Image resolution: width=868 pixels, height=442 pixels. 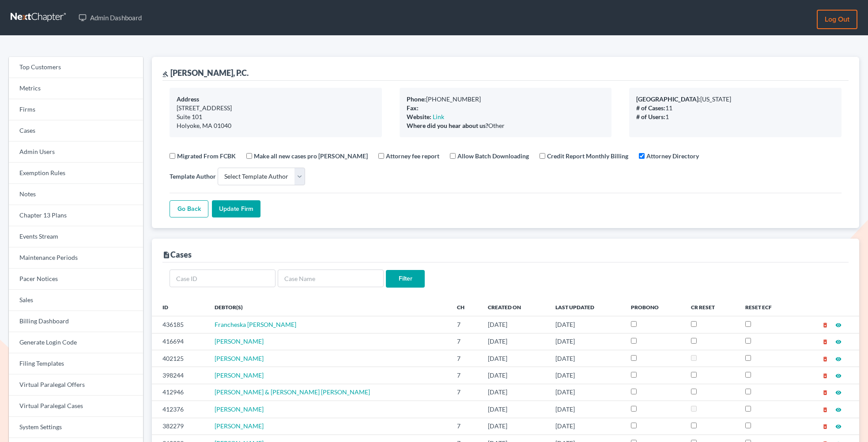 I want to click on i: gavel, so click(x=166, y=74).